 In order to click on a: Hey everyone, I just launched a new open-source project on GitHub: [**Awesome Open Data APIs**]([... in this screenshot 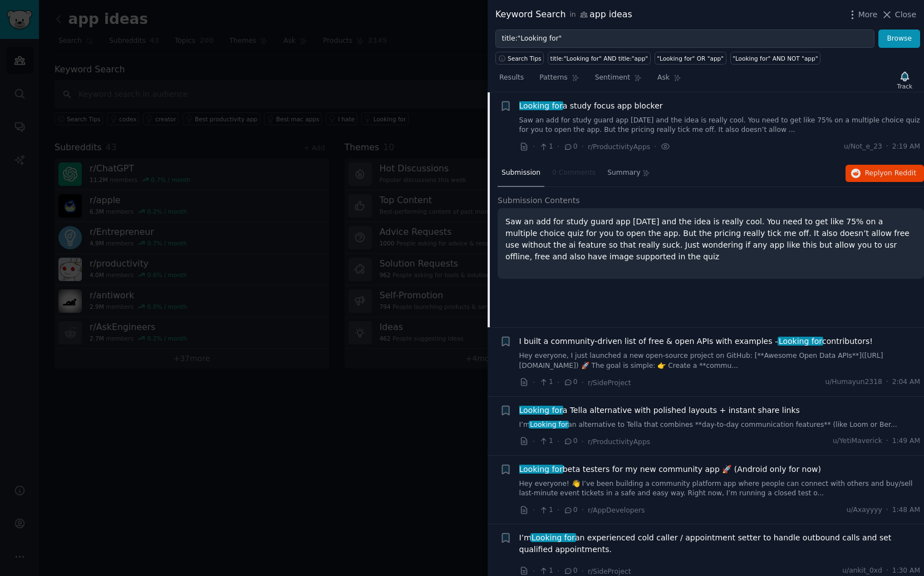, I will do `click(719, 360)`.